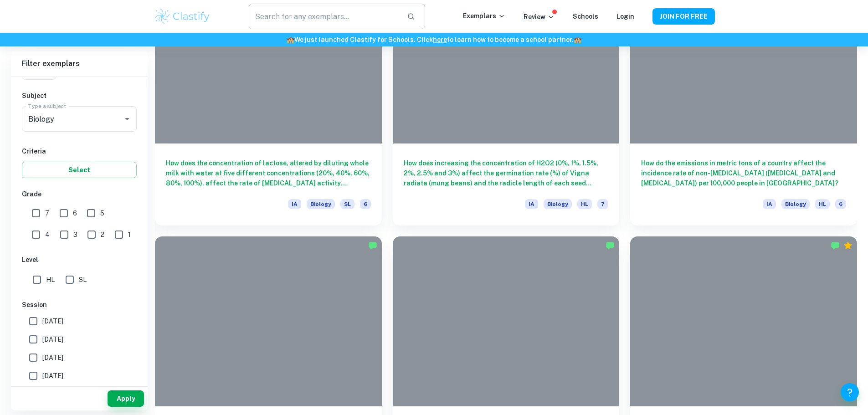  What do you see at coordinates (79, 305) in the screenshot?
I see `h6: Session` at bounding box center [79, 305].